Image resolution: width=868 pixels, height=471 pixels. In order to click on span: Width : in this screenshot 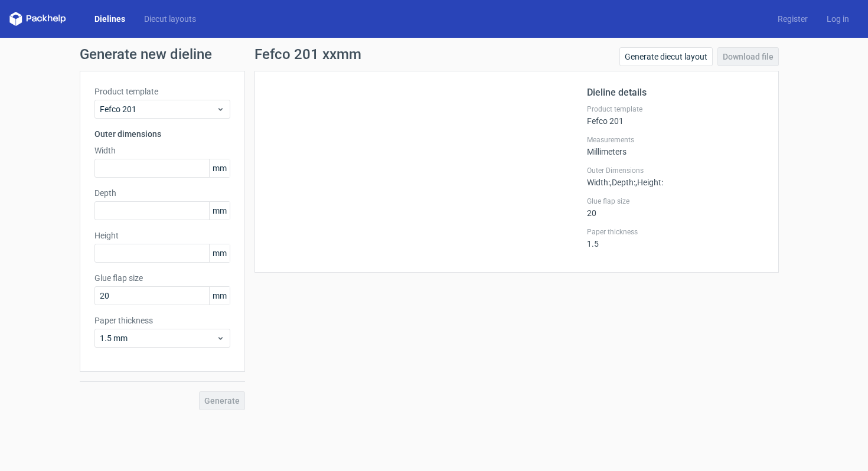, I will do `click(598, 182)`.